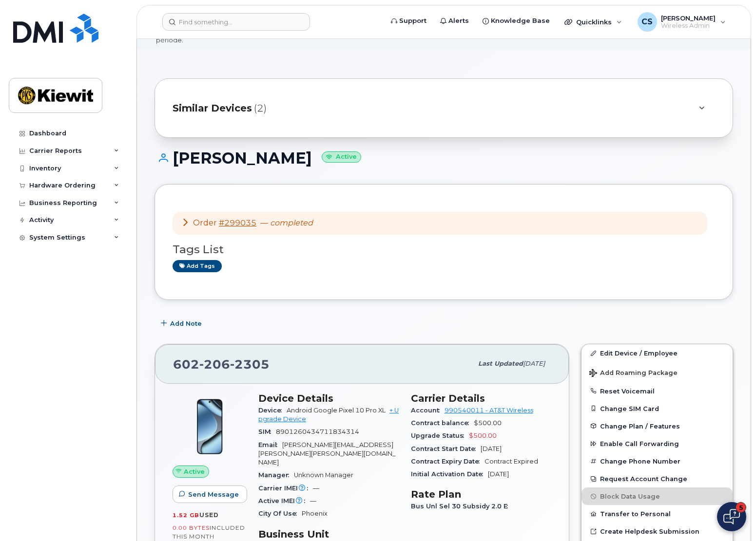 The height and width of the screenshot is (541, 756). What do you see at coordinates (458, 21) in the screenshot?
I see `span: Alerts` at bounding box center [458, 21].